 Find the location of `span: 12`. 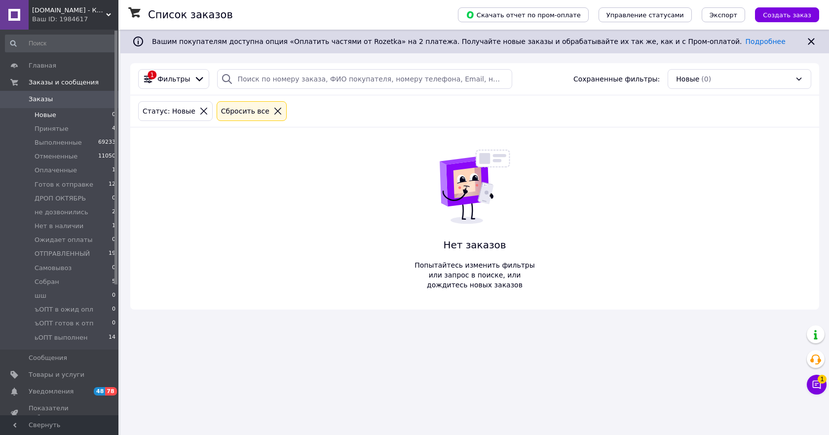

span: 12 is located at coordinates (112, 185).